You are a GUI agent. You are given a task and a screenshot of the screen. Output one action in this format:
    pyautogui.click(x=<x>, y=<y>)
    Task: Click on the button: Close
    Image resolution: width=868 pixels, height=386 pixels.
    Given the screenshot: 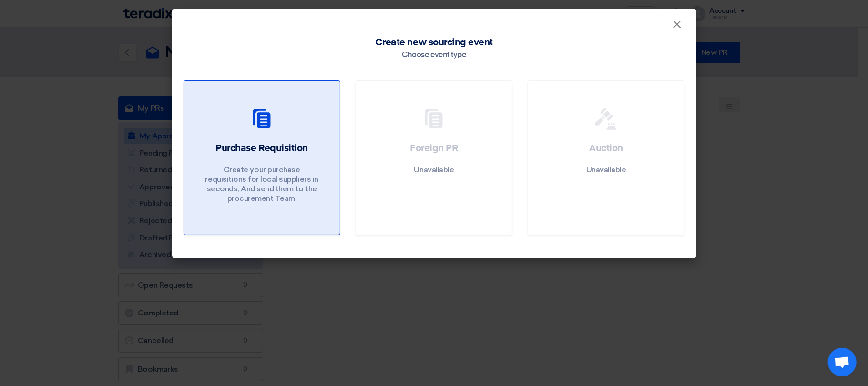 What is the action you would take?
    pyautogui.click(x=677, y=25)
    